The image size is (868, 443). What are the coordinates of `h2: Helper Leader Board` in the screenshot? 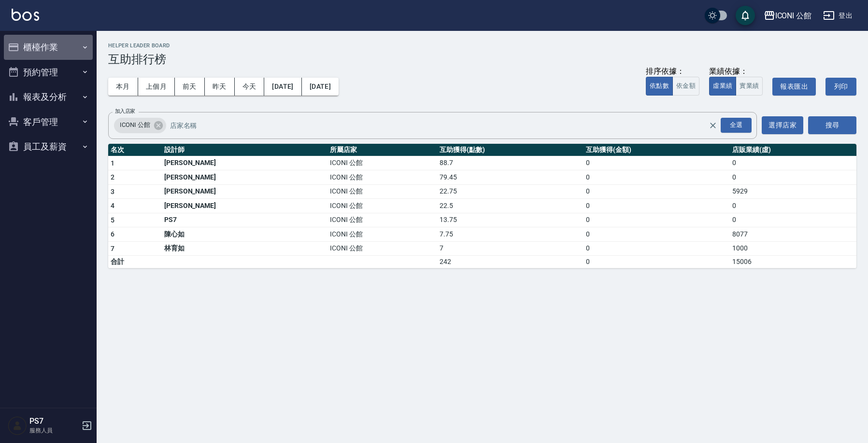 It's located at (482, 45).